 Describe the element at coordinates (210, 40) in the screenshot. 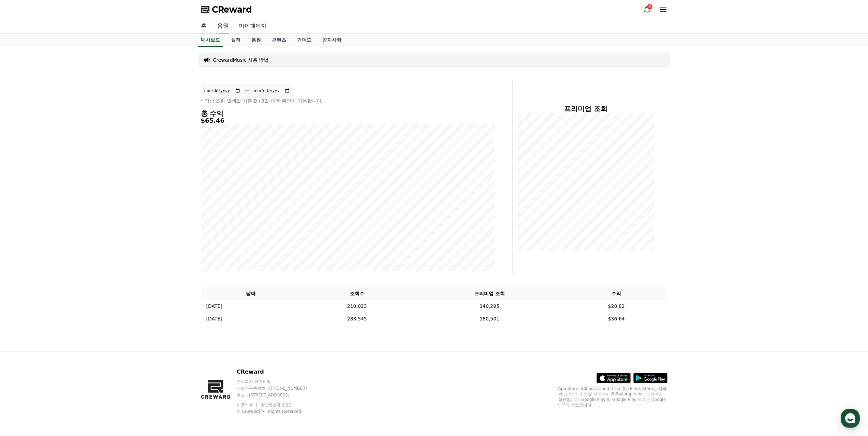

I see `a: 대시보드` at that location.